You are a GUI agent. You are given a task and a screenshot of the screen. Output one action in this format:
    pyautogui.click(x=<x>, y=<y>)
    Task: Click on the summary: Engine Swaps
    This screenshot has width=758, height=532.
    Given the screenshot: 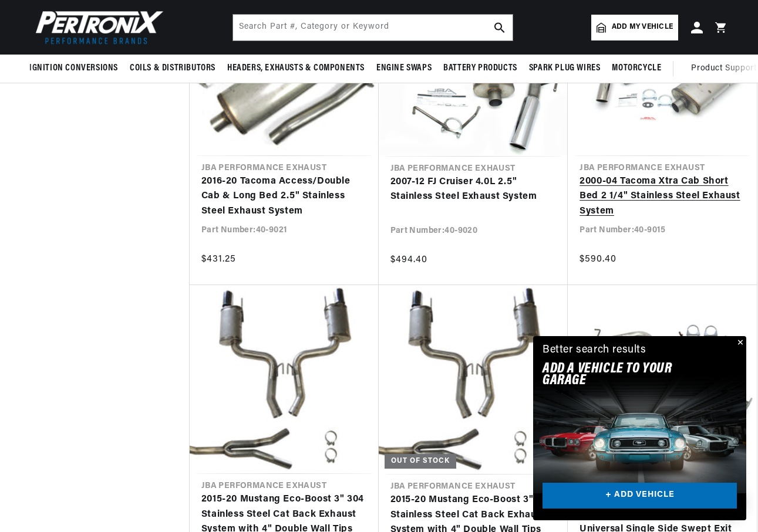 What is the action you would take?
    pyautogui.click(x=404, y=68)
    